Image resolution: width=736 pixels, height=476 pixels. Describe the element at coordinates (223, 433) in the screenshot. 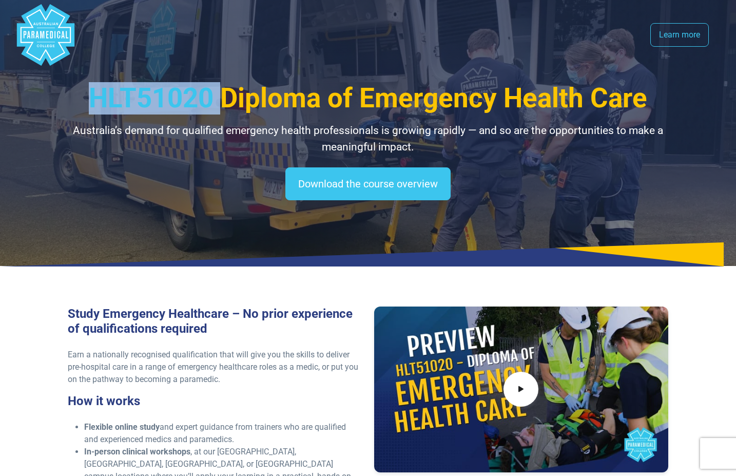

I see `li: and expert guidance from trainers who are qualified and experienced medics and paramedics.` at that location.